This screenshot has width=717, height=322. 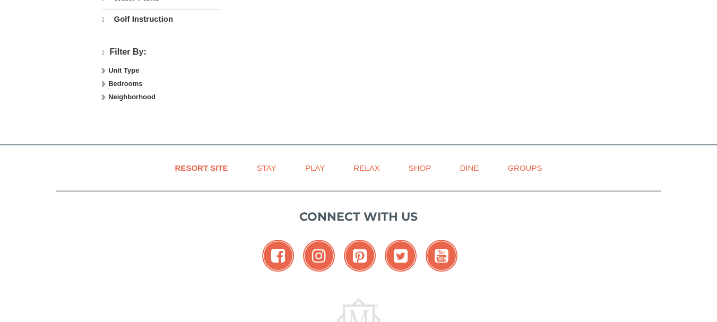 What do you see at coordinates (161, 19) in the screenshot?
I see `a: Golf Instruction` at bounding box center [161, 19].